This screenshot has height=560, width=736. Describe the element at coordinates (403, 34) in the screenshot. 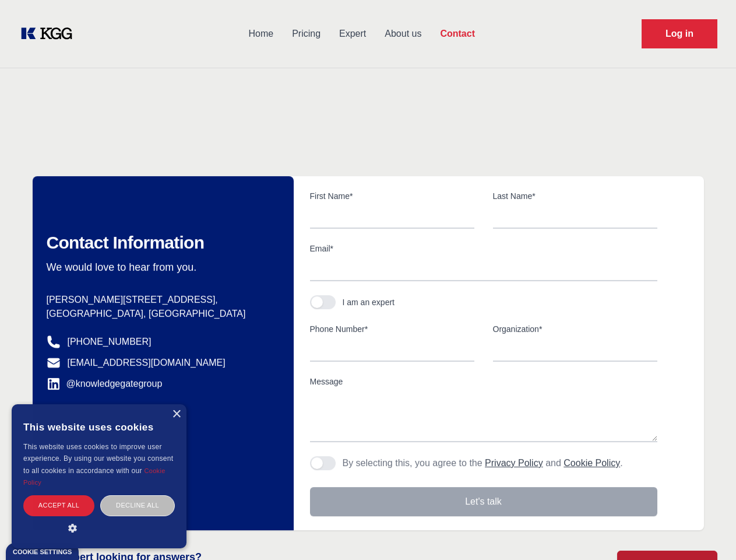

I see `a: About us` at that location.